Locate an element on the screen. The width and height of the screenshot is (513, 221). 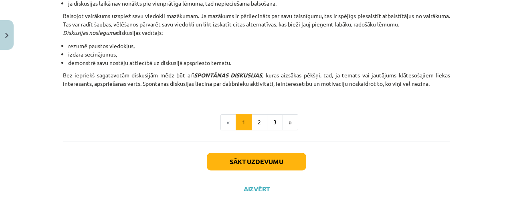
nav: Page navigation example is located at coordinates (256, 122).